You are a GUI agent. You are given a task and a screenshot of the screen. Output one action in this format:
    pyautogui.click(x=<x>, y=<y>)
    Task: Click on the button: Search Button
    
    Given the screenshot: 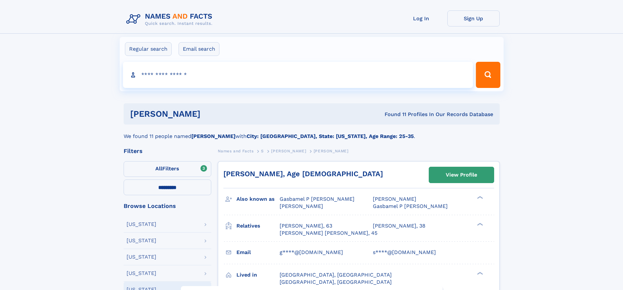 What is the action you would take?
    pyautogui.click(x=488, y=75)
    